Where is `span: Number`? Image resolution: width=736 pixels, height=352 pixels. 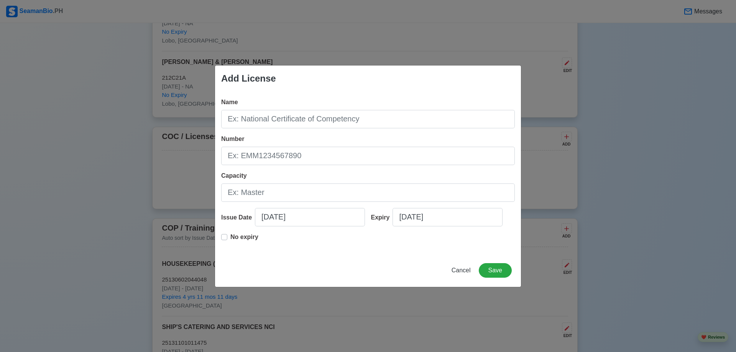
span: Number is located at coordinates (233, 139).